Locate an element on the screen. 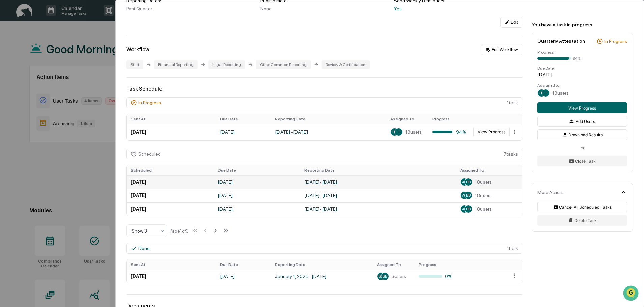 Image resolution: width=644 pixels, height=307 pixels. p: How can we help? is located at coordinates (65, 19).